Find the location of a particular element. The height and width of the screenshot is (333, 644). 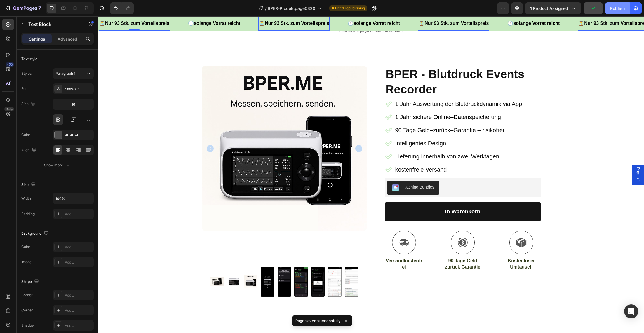

p: Text Block is located at coordinates (53, 24).